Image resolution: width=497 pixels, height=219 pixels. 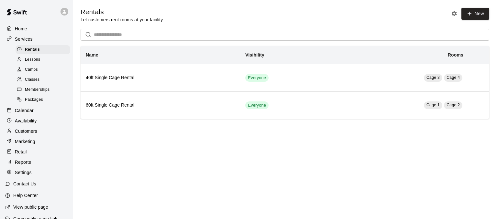 What do you see at coordinates (43, 90) in the screenshot?
I see `div: Memberships` at bounding box center [43, 90].